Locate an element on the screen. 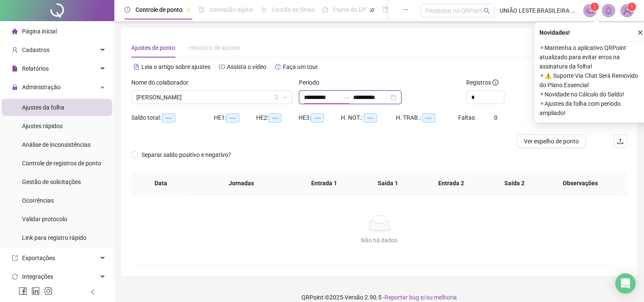 The image size is (644, 302). label: Período is located at coordinates (311, 83).